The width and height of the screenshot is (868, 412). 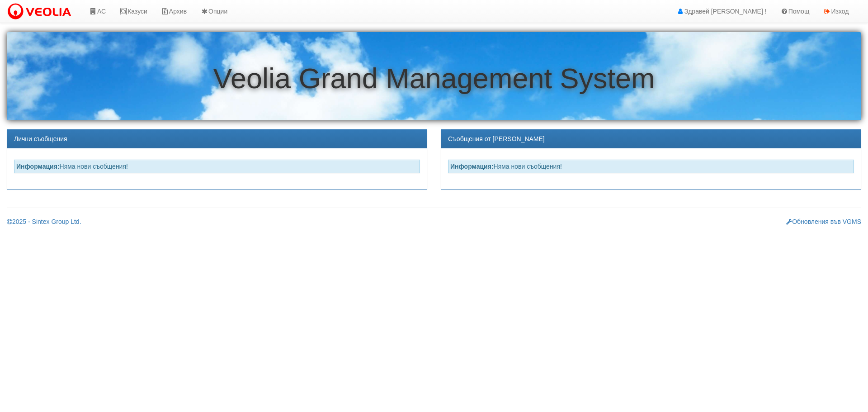 I want to click on a: Обновления във VGMS, so click(x=824, y=221).